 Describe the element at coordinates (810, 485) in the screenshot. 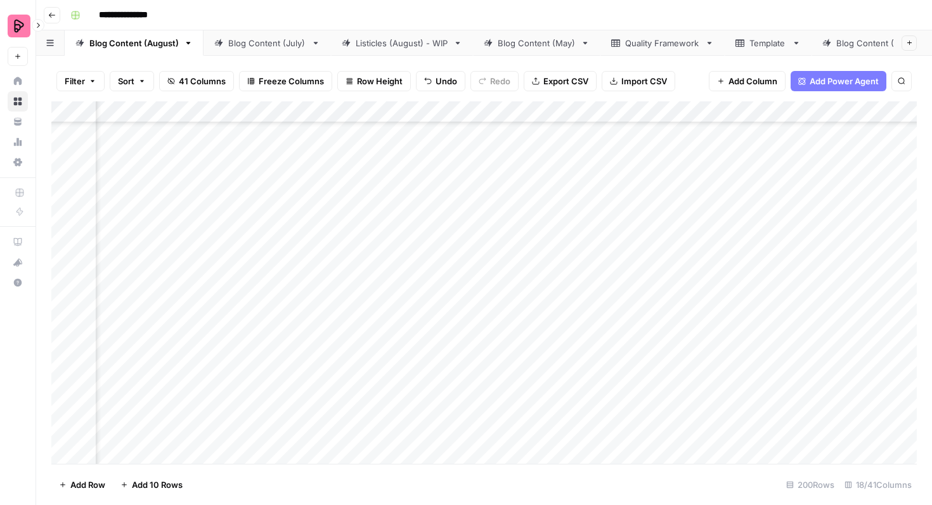

I see `div: 200 Rows` at that location.